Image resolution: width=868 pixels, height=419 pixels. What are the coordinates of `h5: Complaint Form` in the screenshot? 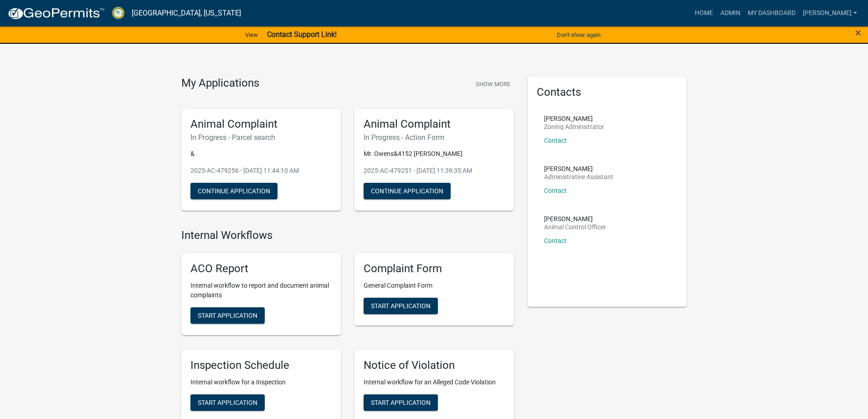 It's located at (434, 268).